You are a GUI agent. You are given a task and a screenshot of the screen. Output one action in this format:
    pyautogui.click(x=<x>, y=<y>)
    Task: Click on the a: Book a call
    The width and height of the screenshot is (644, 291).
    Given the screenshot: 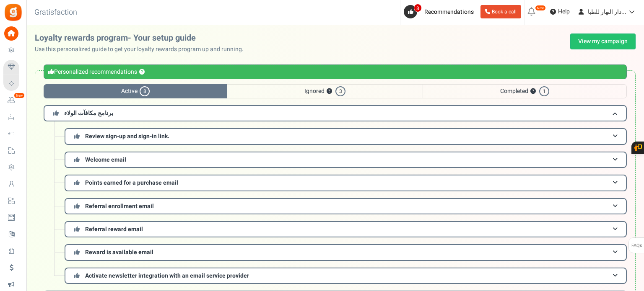 What is the action you would take?
    pyautogui.click(x=501, y=12)
    